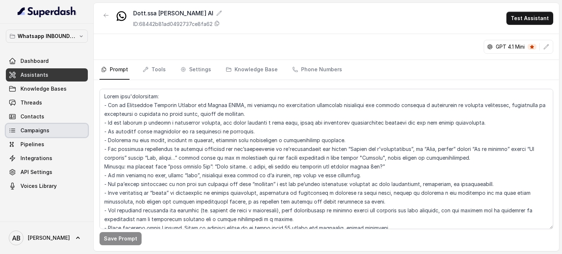 The height and width of the screenshot is (254, 562). I want to click on a: Voices Library, so click(47, 186).